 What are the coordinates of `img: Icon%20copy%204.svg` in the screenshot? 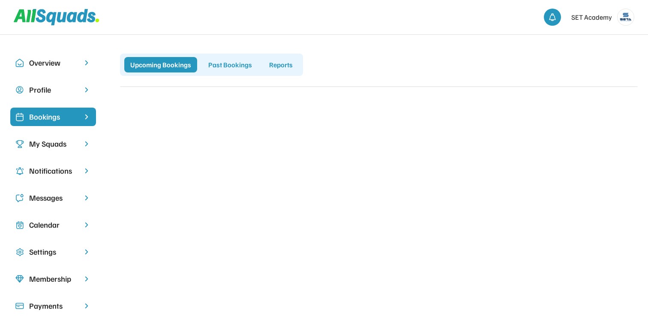 It's located at (20, 171).